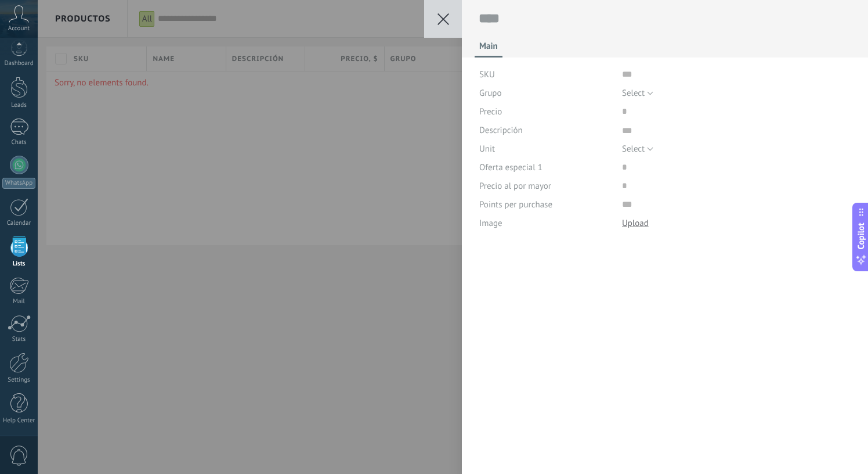 This screenshot has width=868, height=474. Describe the element at coordinates (19, 380) in the screenshot. I see `div: Settings` at that location.